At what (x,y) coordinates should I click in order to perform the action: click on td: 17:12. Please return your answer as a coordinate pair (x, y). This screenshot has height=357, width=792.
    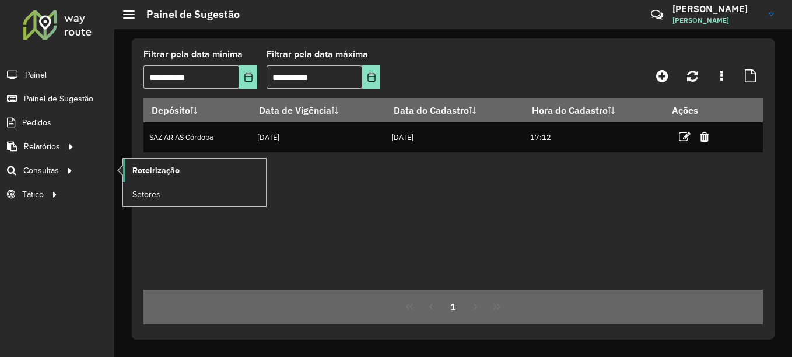
    Looking at the image, I should click on (594, 137).